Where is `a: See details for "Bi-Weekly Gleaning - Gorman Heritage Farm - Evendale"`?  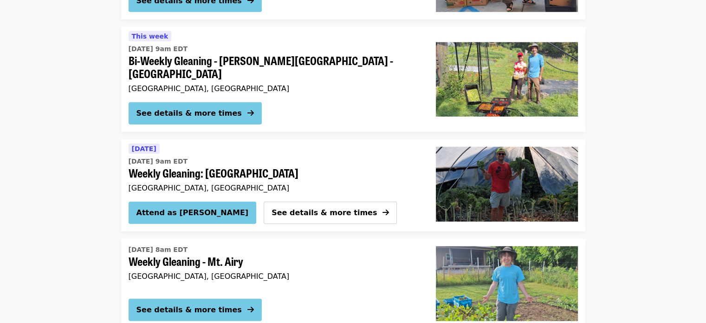
a: See details for "Bi-Weekly Gleaning - Gorman Heritage Farm - Evendale" is located at coordinates (353, 79).